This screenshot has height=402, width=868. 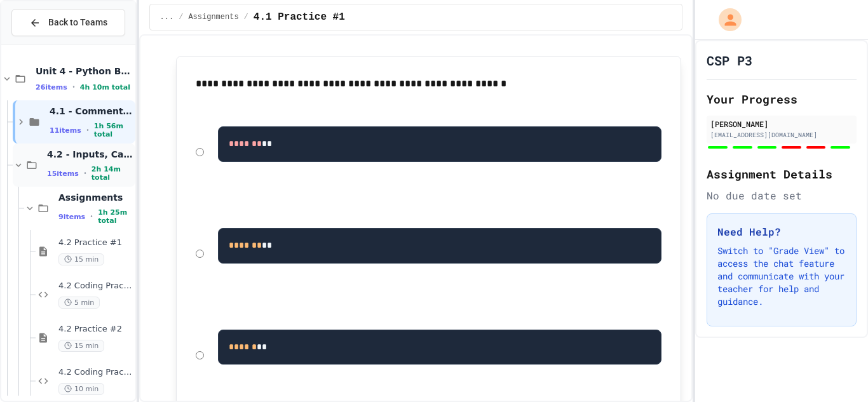 I want to click on span: 11 items, so click(x=65, y=130).